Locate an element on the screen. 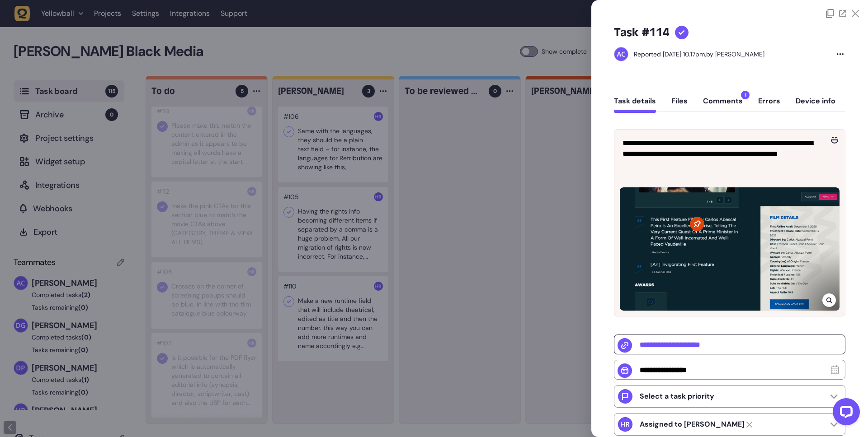 Image resolution: width=868 pixels, height=437 pixels. button: Comments is located at coordinates (723, 105).